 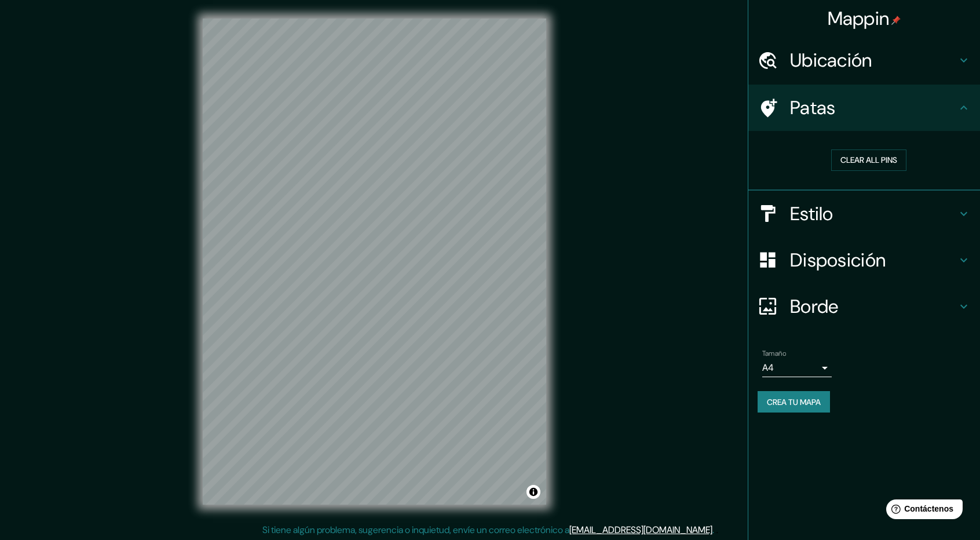 What do you see at coordinates (838, 260) in the screenshot?
I see `font: Disposición` at bounding box center [838, 260].